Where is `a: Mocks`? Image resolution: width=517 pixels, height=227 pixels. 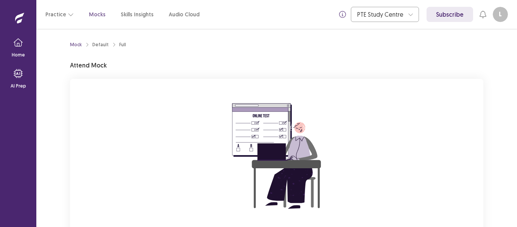 a: Mocks is located at coordinates (97, 14).